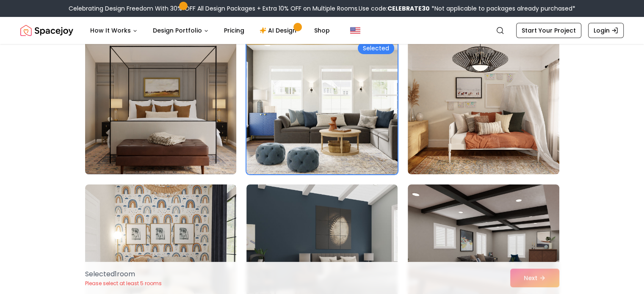 Image resolution: width=644 pixels, height=294 pixels. What do you see at coordinates (322, 30) in the screenshot?
I see `nav: Global` at bounding box center [322, 30].